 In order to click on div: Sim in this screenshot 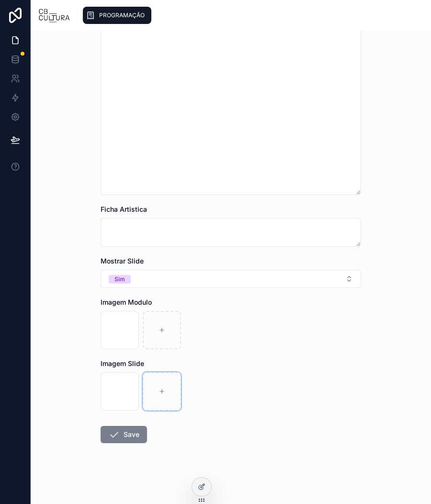, I will do `click(120, 279)`.